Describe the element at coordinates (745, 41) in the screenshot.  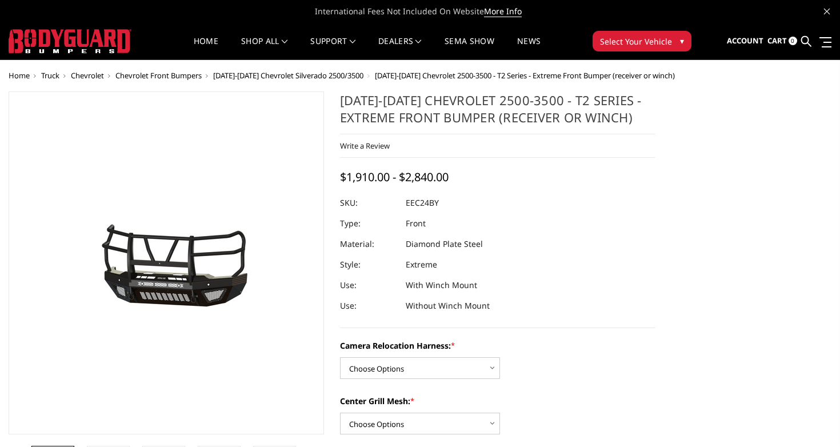
I see `a: Account` at that location.